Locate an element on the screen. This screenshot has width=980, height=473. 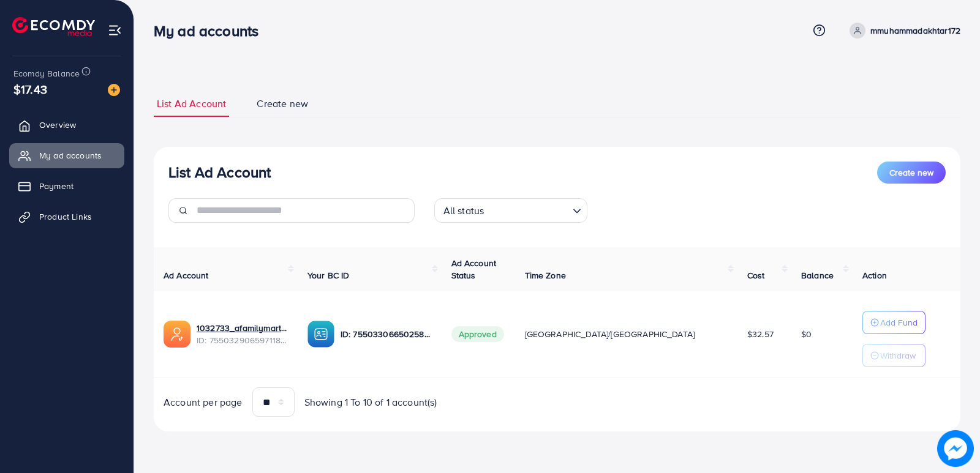
button: Add Fund is located at coordinates (894, 323).